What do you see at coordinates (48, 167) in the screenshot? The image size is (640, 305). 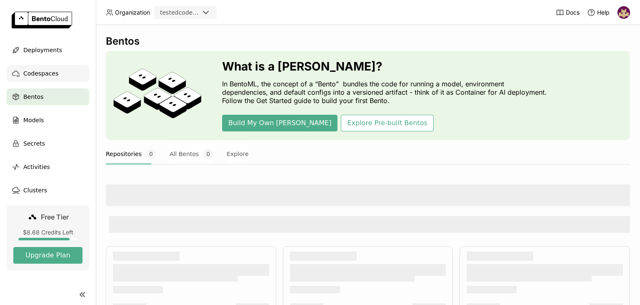 I see `a: Activities` at bounding box center [48, 167].